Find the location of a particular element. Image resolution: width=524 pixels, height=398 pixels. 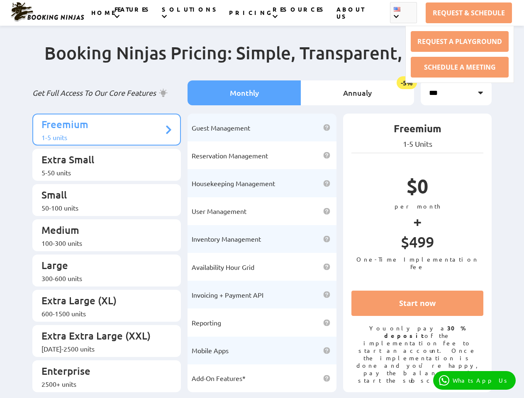

span: Mobile Apps is located at coordinates (210, 351).